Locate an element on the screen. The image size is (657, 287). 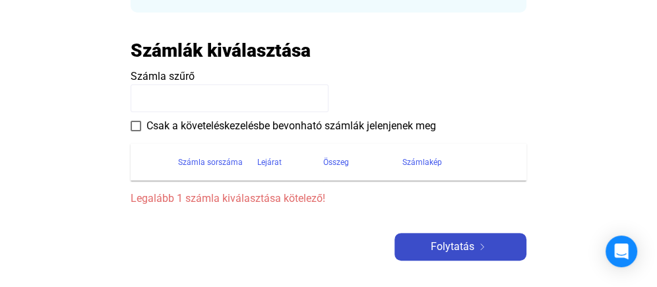
div: Open Intercom Messenger is located at coordinates (621, 251).